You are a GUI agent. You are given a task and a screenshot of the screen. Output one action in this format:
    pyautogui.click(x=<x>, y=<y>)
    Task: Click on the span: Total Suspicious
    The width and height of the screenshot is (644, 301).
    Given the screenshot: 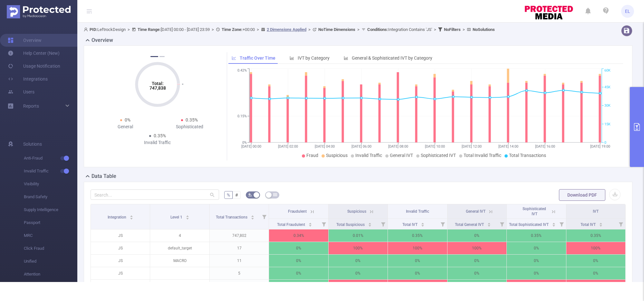 What is the action you would take?
    pyautogui.click(x=351, y=224)
    